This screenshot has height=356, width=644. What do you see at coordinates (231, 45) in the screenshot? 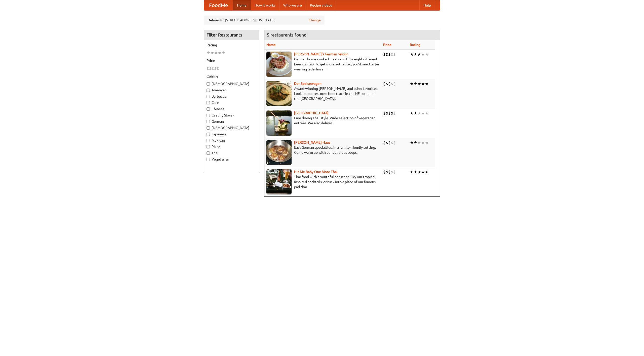
I see `h5: Rating` at bounding box center [231, 45].